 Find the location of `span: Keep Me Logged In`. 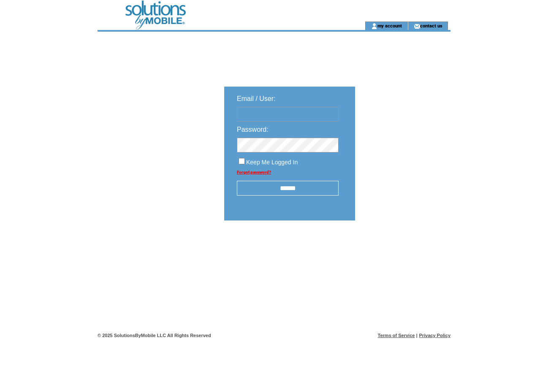

span: Keep Me Logged In is located at coordinates (272, 162).